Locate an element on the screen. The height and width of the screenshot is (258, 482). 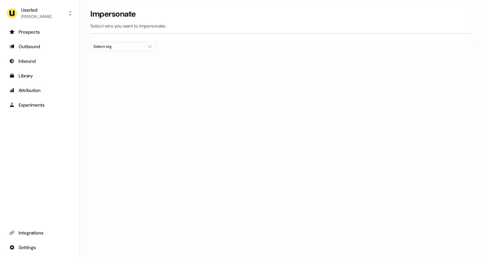
div: Library is located at coordinates (40, 76).